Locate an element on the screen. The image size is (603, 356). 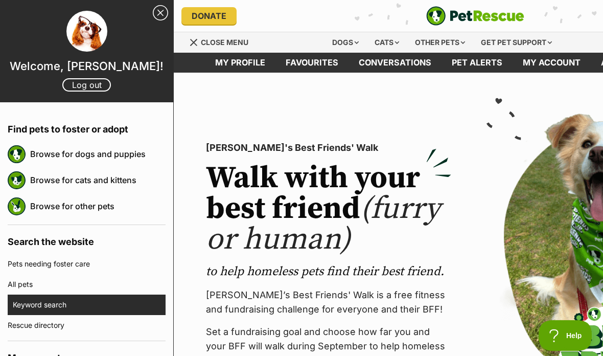
a: Favourites is located at coordinates (312, 62).